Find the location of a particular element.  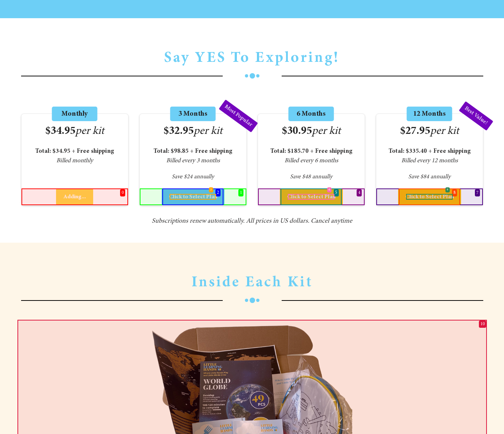

span: Save $84 annually is located at coordinates (429, 176).